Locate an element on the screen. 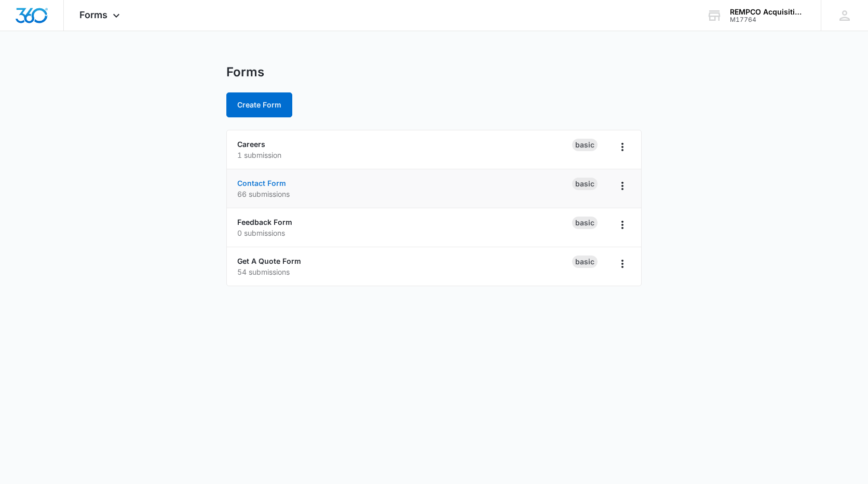  p: 1 submission is located at coordinates (405, 155).